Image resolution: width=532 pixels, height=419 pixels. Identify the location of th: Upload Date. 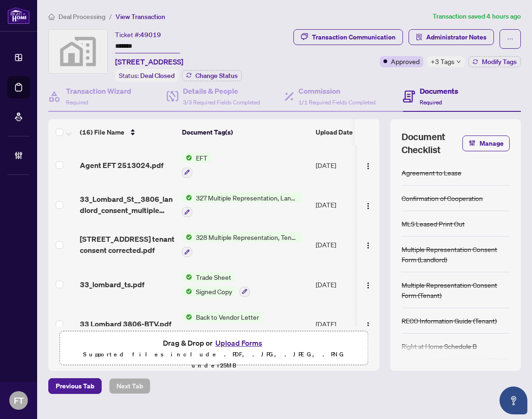
(343, 132).